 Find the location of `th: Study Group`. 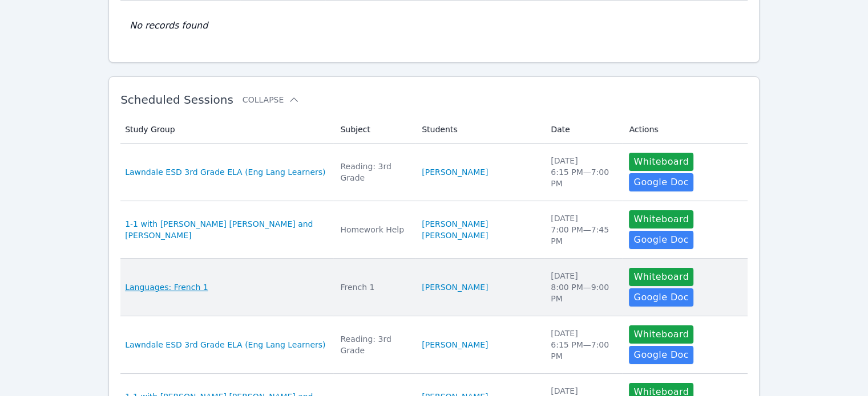

th: Study Group is located at coordinates (226, 129).